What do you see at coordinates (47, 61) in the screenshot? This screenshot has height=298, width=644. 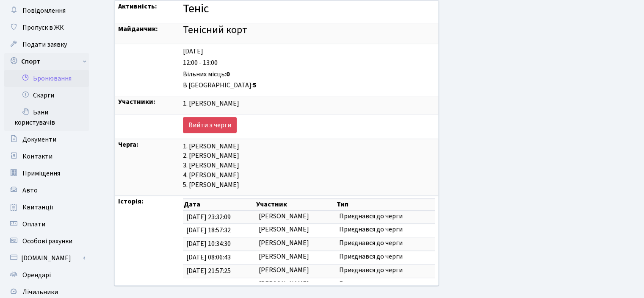 I see `a: Спорт` at bounding box center [47, 61].